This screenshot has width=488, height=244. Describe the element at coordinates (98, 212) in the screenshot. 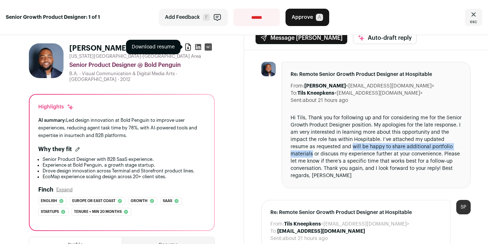

I see `span: Tenure + min 20 months` at that location.